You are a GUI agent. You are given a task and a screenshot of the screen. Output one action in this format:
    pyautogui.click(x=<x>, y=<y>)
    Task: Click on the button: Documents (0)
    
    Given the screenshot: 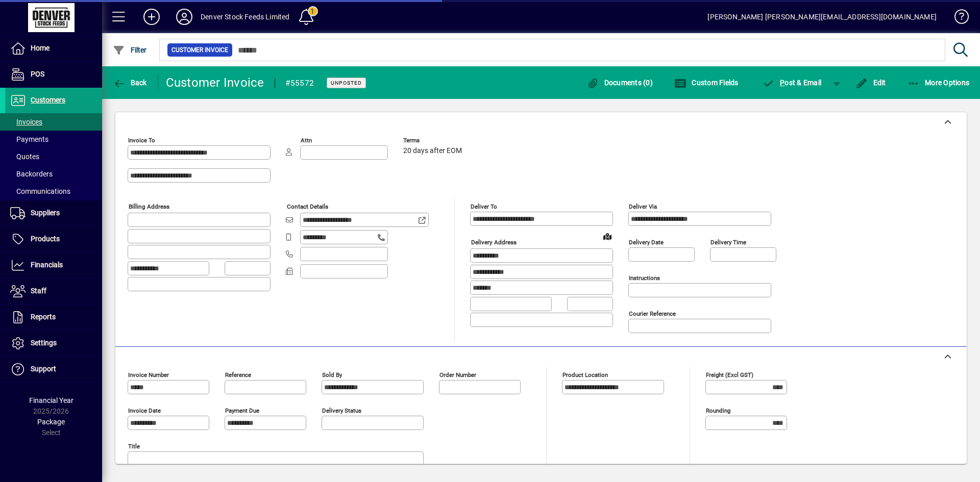 What is the action you would take?
    pyautogui.click(x=620, y=83)
    